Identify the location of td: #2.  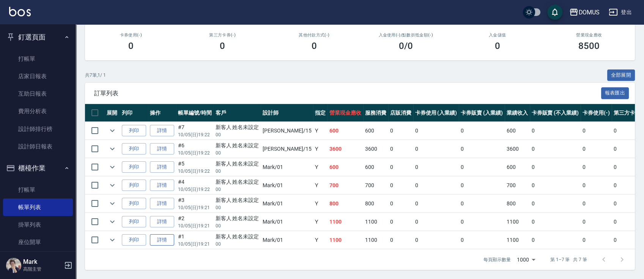
(195, 222).